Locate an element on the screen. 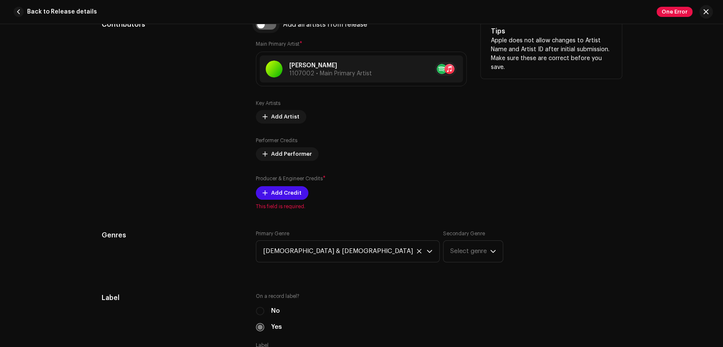 Image resolution: width=723 pixels, height=347 pixels. h5: Contributors is located at coordinates (172, 25).